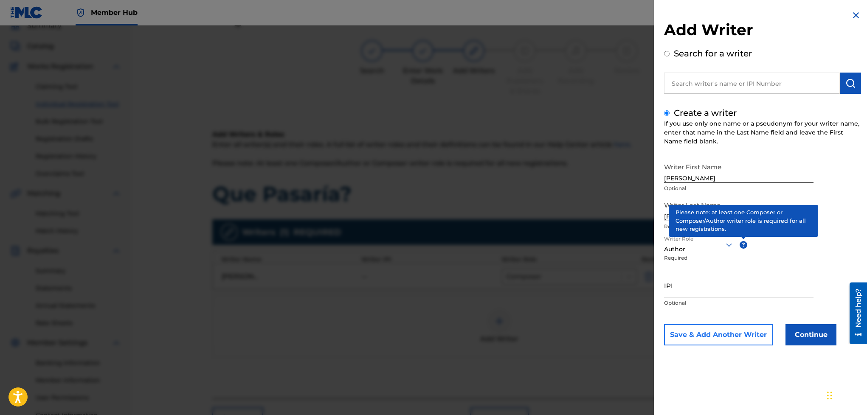 The width and height of the screenshot is (867, 415). What do you see at coordinates (705, 113) in the screenshot?
I see `label: Create a writer` at bounding box center [705, 113].